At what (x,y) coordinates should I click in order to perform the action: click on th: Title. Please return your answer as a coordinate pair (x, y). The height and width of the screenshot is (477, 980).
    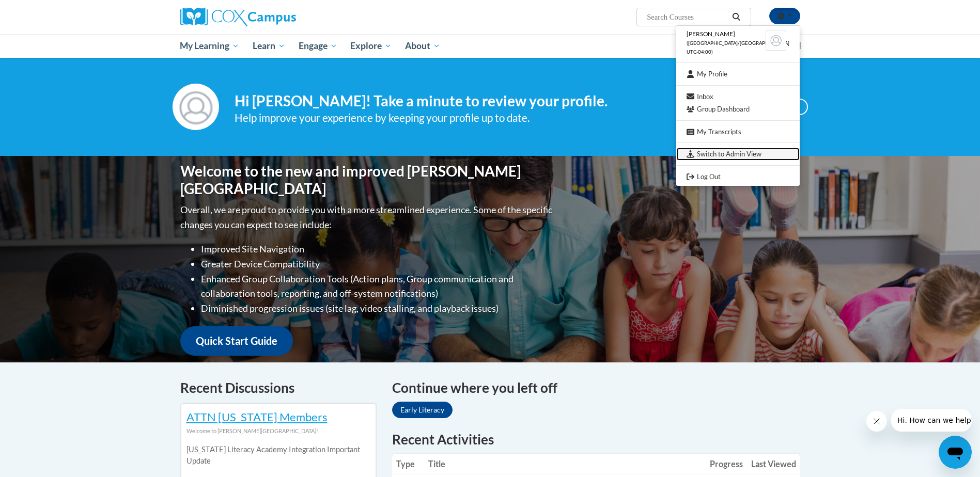
    Looking at the image, I should click on (565, 464).